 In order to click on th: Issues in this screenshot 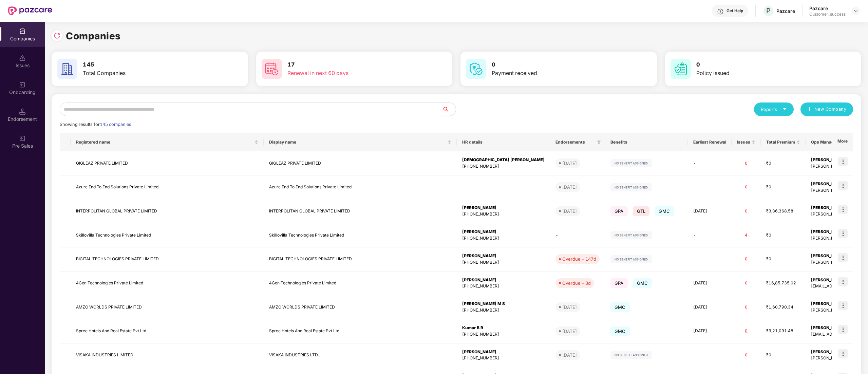, I will do `click(746, 142)`.